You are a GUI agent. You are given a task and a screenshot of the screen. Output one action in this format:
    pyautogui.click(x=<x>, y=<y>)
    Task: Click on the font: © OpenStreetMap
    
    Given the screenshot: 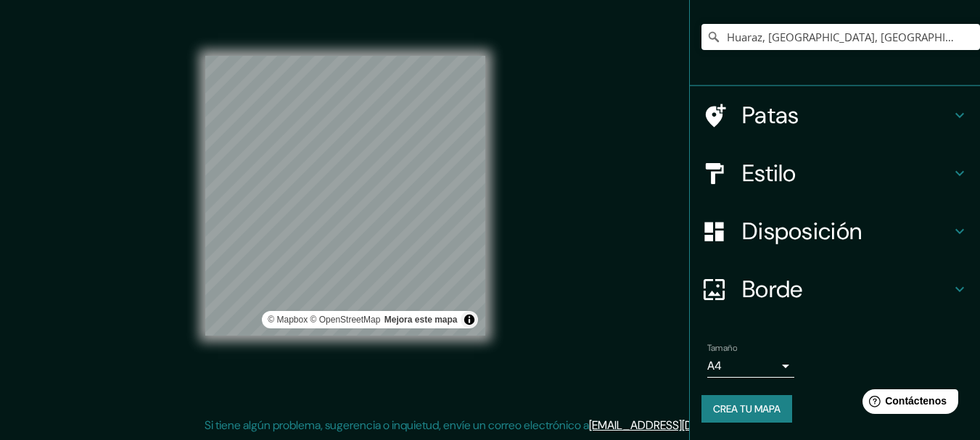 What is the action you would take?
    pyautogui.click(x=345, y=319)
    